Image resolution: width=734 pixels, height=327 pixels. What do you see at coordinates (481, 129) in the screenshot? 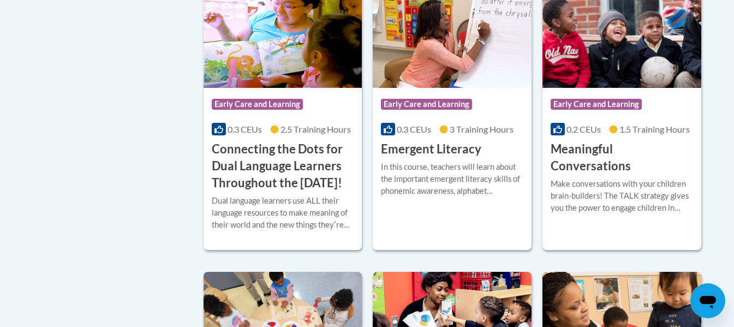
I see `span: 3 Training Hours` at bounding box center [481, 129].